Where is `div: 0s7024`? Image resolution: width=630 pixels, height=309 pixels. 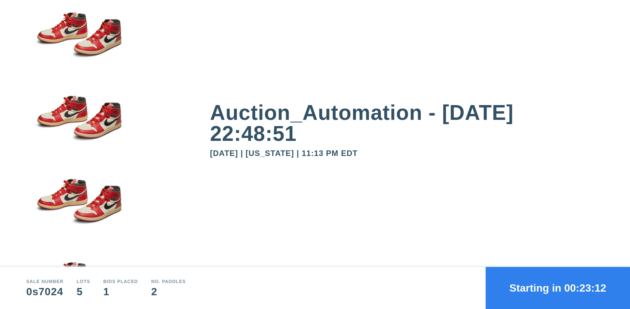 div: 0s7024 is located at coordinates (45, 292).